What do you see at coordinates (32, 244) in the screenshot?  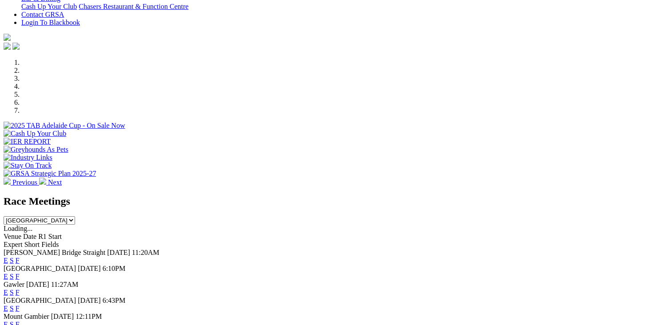 I see `span: Short` at bounding box center [32, 244].